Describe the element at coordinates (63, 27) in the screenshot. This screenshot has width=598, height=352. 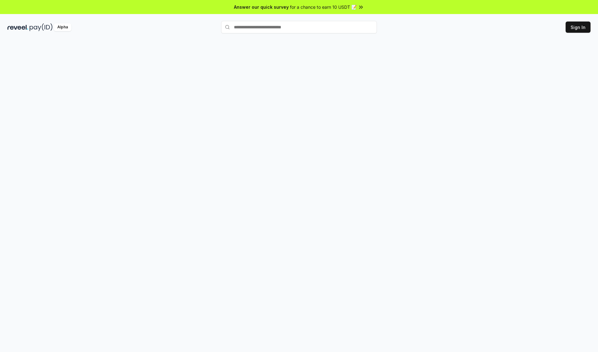
I see `div: Alpha` at that location.